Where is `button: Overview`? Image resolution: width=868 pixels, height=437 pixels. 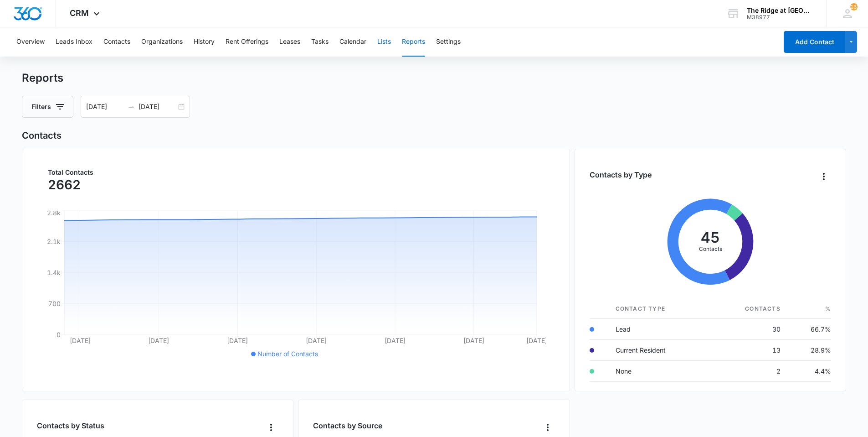 button: Overview is located at coordinates (30, 42).